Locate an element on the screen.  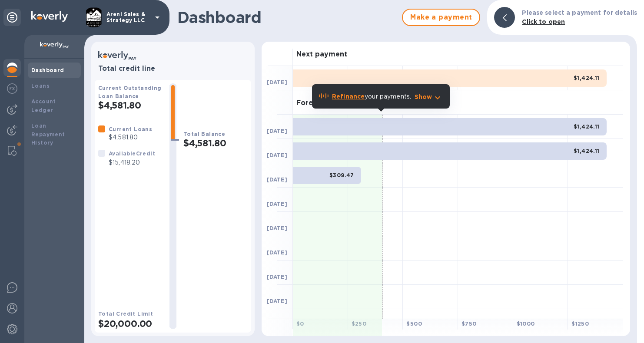
h2: $20,000.00 is located at coordinates (131, 323).